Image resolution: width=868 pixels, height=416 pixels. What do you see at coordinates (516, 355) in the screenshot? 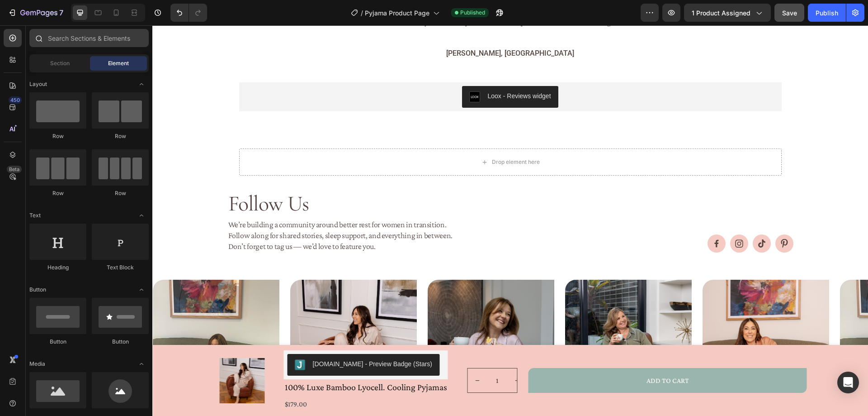
I see `button: ADD TO CART` at bounding box center [516, 355].